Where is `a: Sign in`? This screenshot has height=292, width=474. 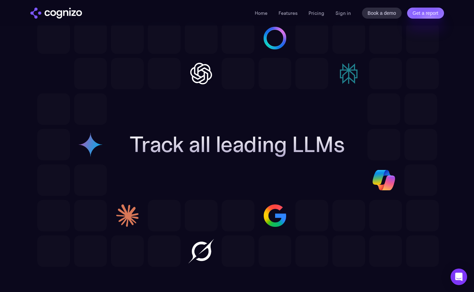
a: Sign in is located at coordinates (343, 13).